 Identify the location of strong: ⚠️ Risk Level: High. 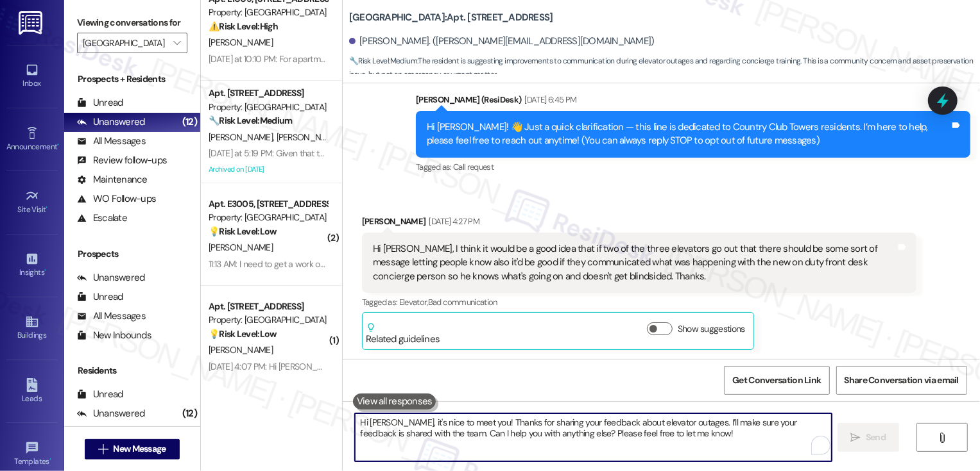
(243, 26).